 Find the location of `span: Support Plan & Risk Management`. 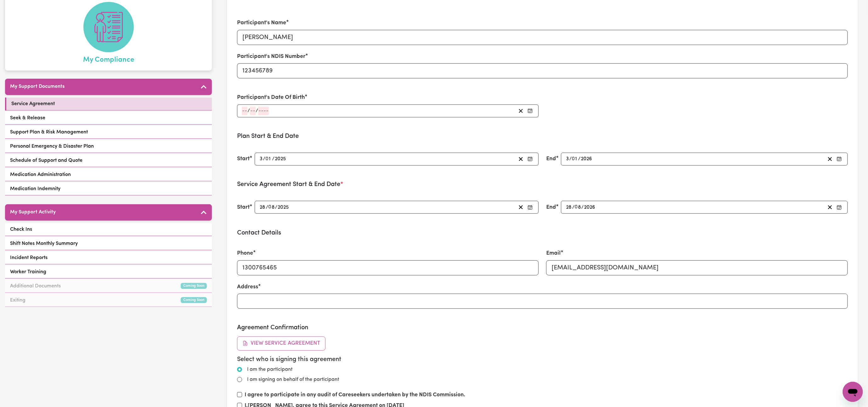

span: Support Plan & Risk Management is located at coordinates (49, 133).